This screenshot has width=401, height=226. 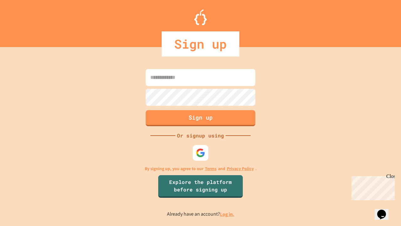 I want to click on a: Explore the platform before signing up, so click(x=200, y=186).